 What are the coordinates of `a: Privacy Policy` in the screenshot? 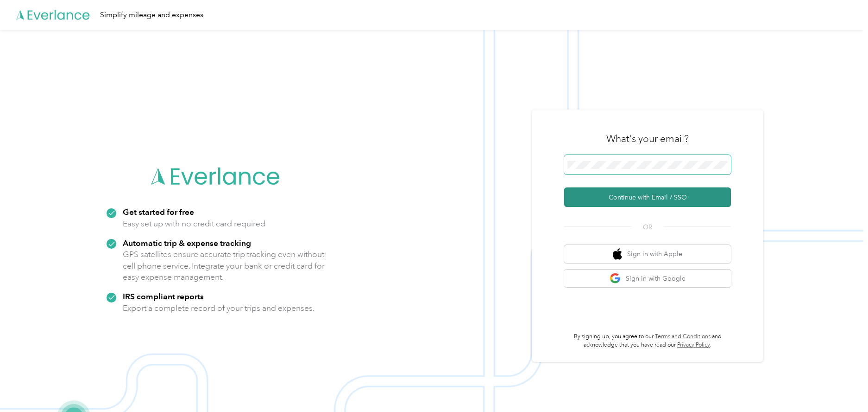 It's located at (694, 344).